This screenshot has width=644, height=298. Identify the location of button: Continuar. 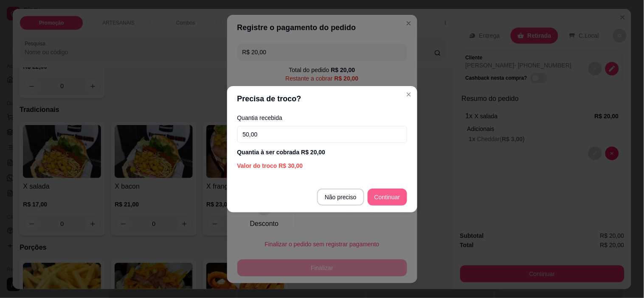
(387, 197).